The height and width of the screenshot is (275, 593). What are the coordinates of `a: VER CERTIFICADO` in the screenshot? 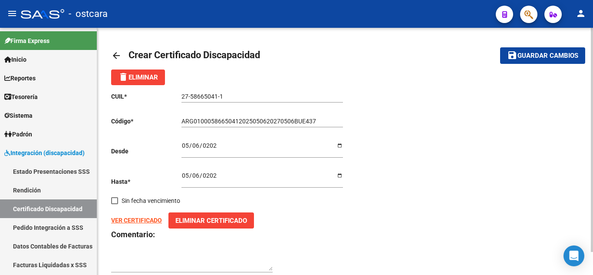 It's located at (136, 220).